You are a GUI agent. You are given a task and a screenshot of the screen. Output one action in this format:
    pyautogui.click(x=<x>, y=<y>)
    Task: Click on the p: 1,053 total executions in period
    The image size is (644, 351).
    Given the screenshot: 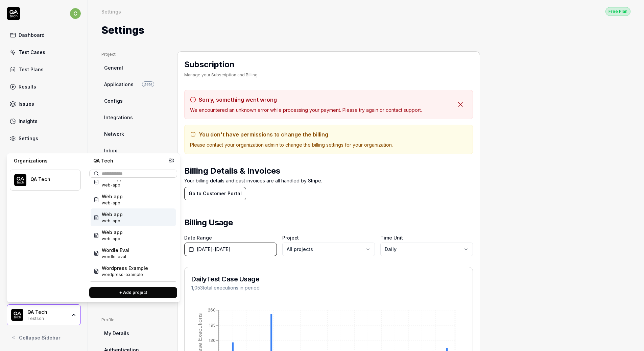 What is the action you would take?
    pyautogui.click(x=225, y=287)
    